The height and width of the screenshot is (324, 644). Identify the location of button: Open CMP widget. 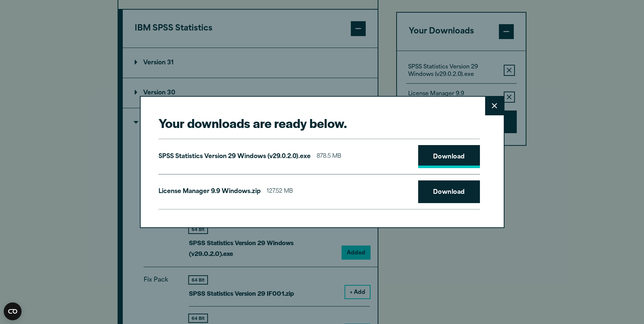
(12, 311).